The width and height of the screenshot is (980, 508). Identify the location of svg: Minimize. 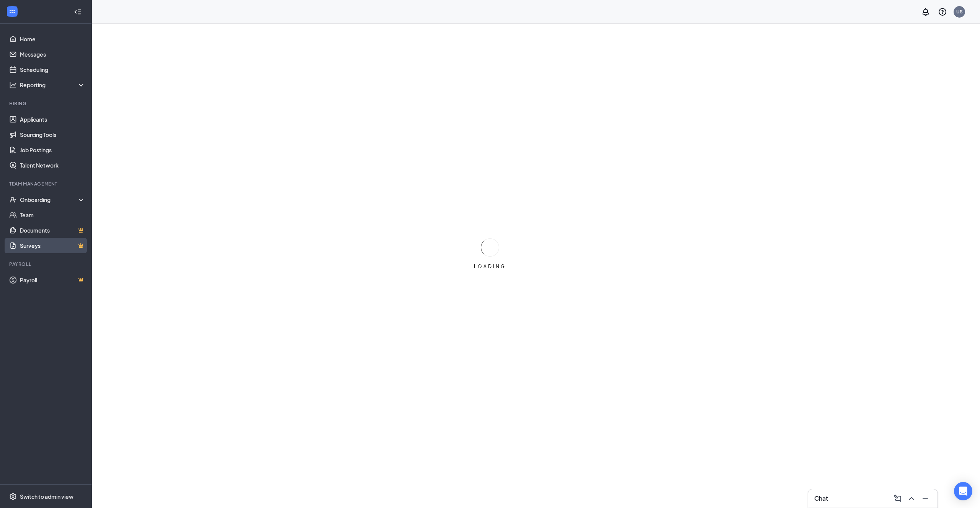
(926, 499).